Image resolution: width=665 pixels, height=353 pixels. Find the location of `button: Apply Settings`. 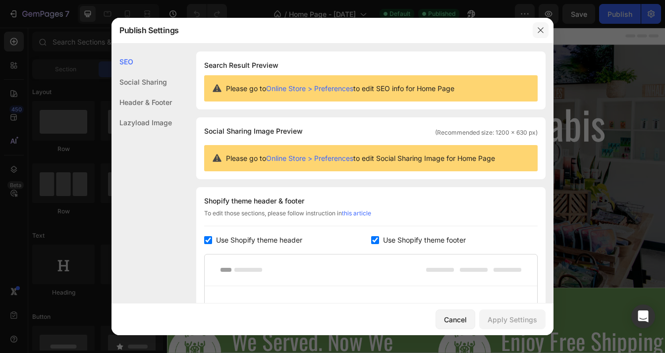

button: Apply Settings is located at coordinates (512, 319).